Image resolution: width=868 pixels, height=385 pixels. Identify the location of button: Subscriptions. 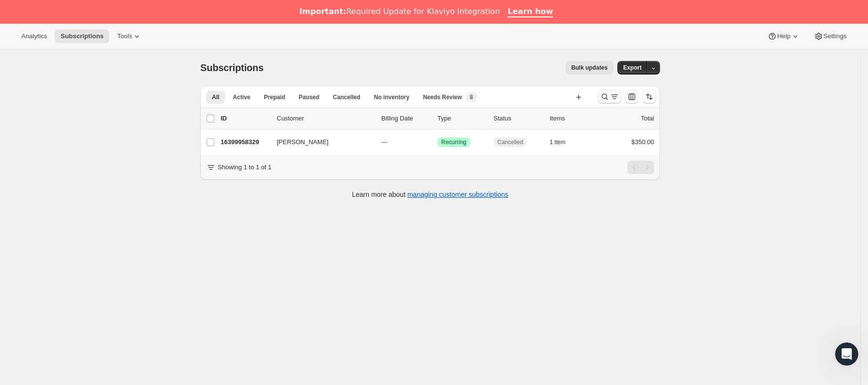
(82, 37).